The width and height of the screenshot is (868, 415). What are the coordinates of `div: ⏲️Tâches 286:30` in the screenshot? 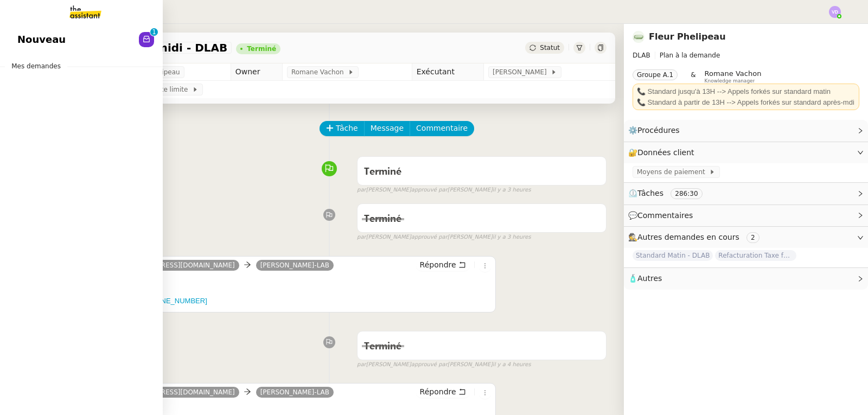 It's located at (746, 193).